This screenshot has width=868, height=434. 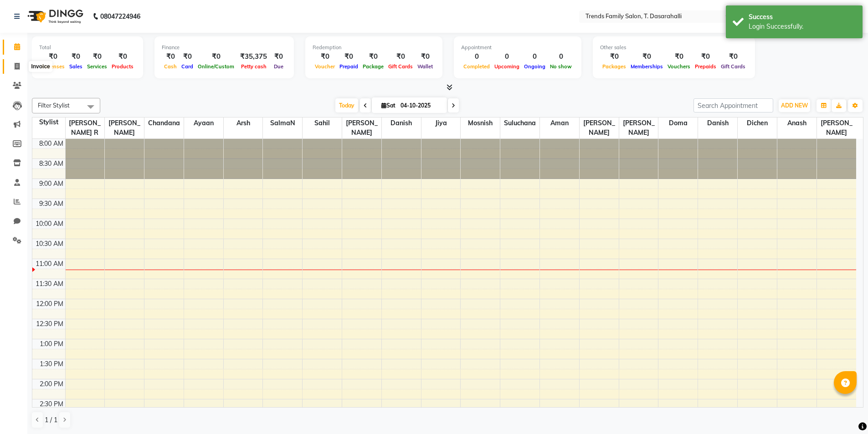 What do you see at coordinates (76, 66) in the screenshot?
I see `span: Sales` at bounding box center [76, 66].